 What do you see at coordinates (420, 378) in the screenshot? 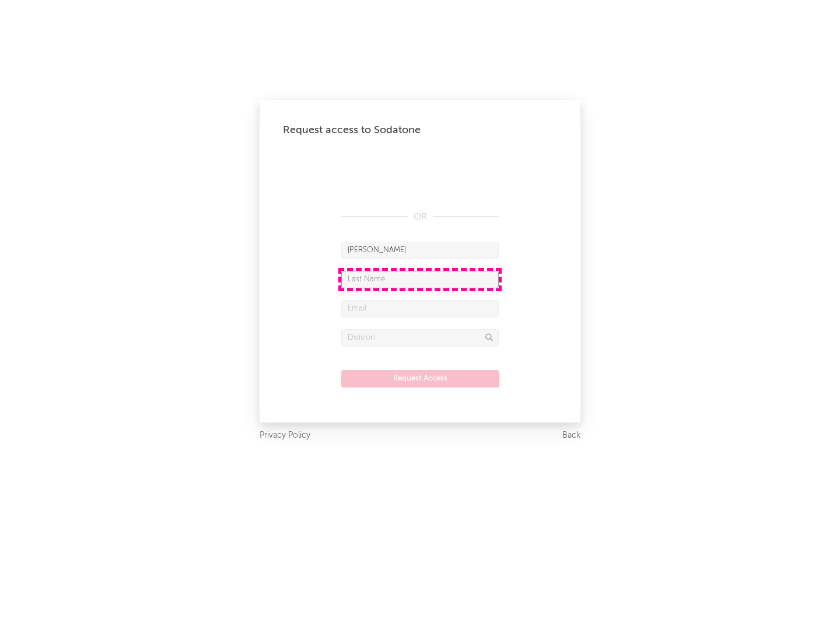
I see `button: Request Access` at bounding box center [420, 378].